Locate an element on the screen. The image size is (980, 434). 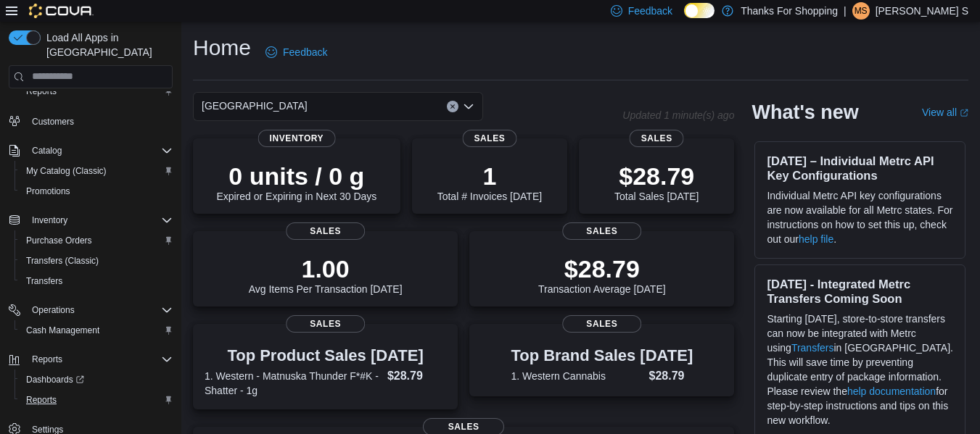
p: $28.79 is located at coordinates (657, 176).